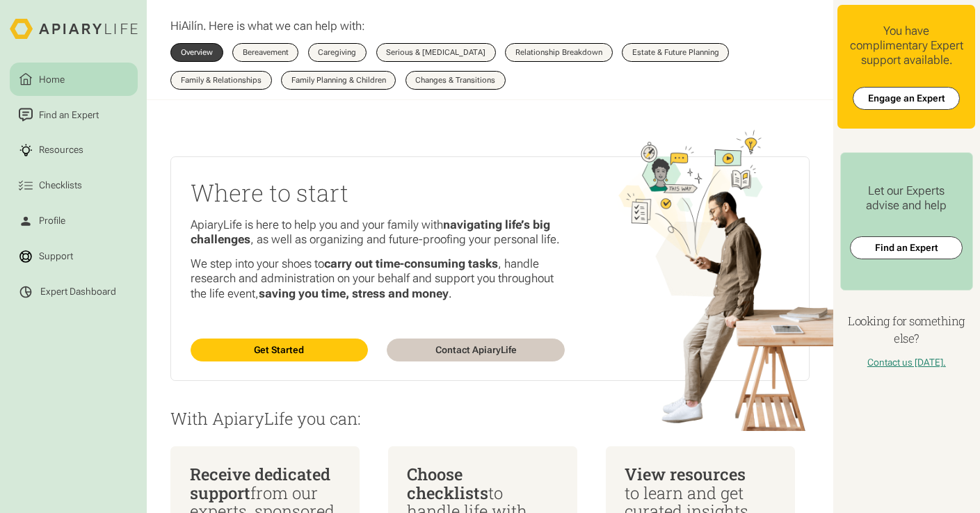 Image resolution: width=980 pixels, height=513 pixels. What do you see at coordinates (377, 232) in the screenshot?
I see `p: ApiaryLife is here to help you and your family with , as well as organizing and future-proofing y...` at bounding box center [377, 232].